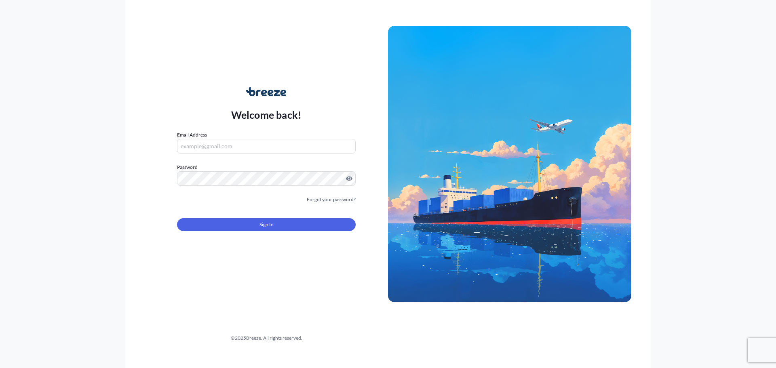 This screenshot has width=776, height=368. I want to click on a: Forgot your password?, so click(331, 200).